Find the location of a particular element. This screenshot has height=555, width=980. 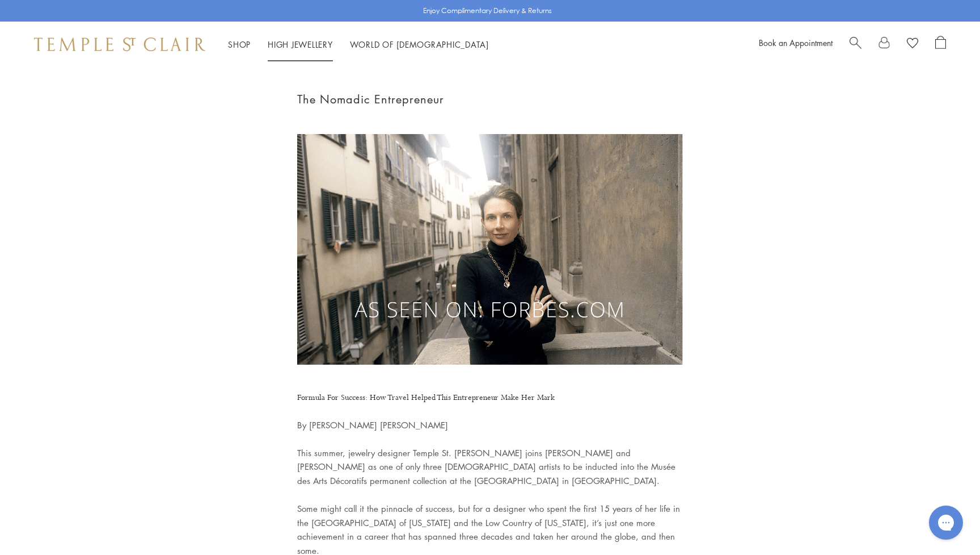

a: ShopShop is located at coordinates (240, 44).